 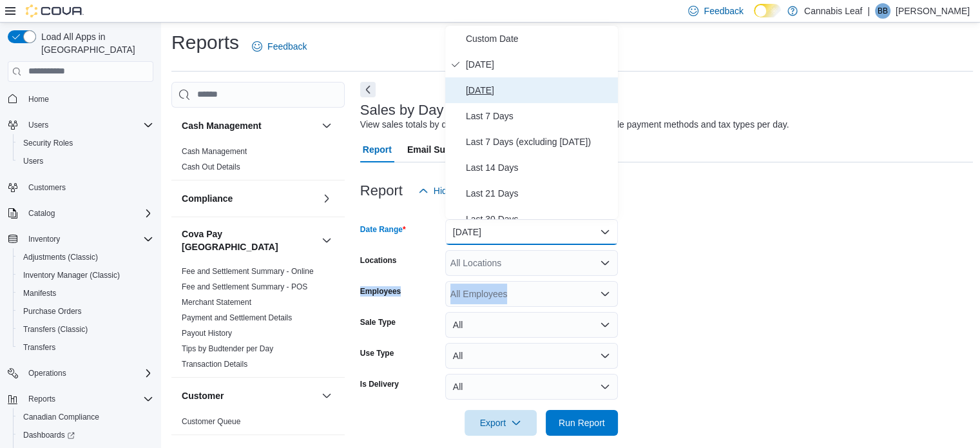 I want to click on span: Cash Management, so click(x=214, y=151).